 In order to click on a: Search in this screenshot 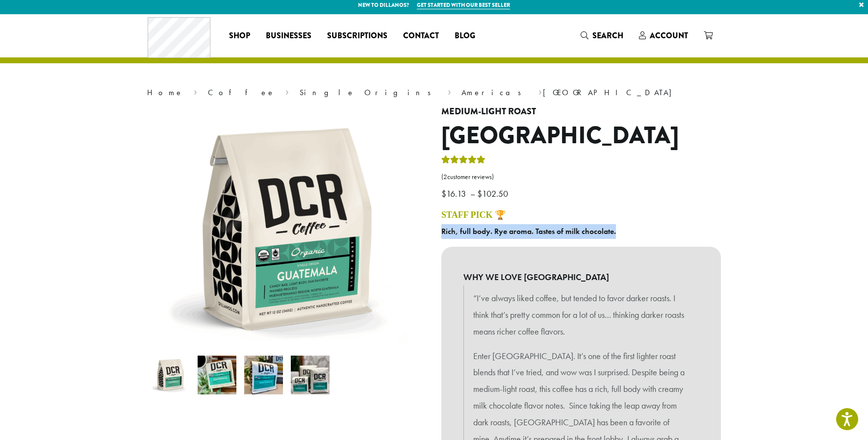, I will do `click(602, 36)`.